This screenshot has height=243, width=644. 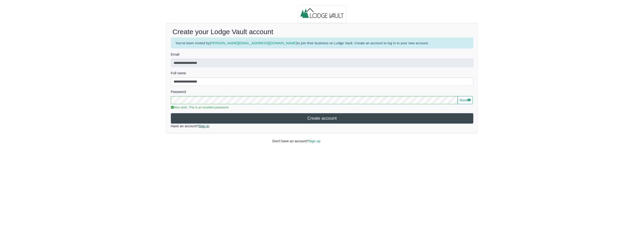 I want to click on img: logo.2b93711c.jpg, so click(x=322, y=14).